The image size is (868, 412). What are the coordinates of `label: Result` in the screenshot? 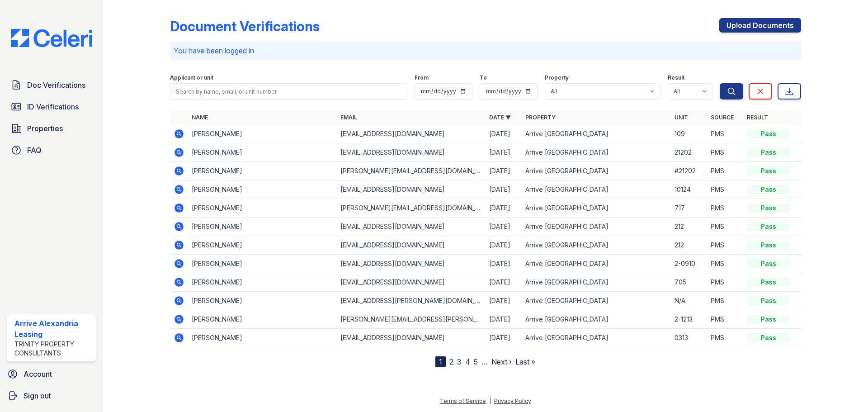 It's located at (676, 78).